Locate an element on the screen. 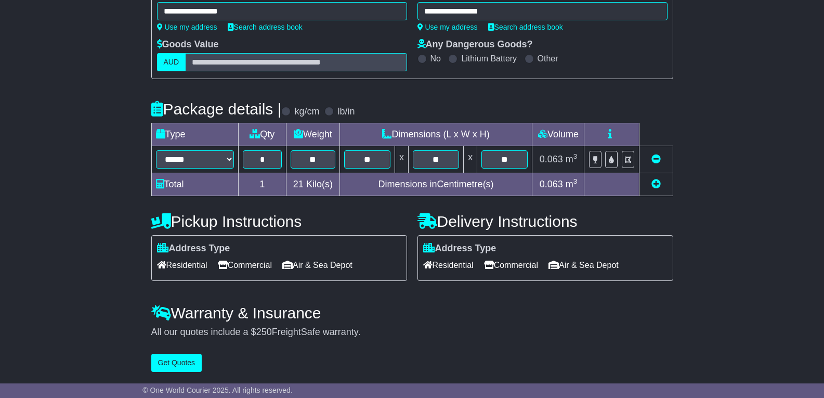  label: No is located at coordinates (436, 58).